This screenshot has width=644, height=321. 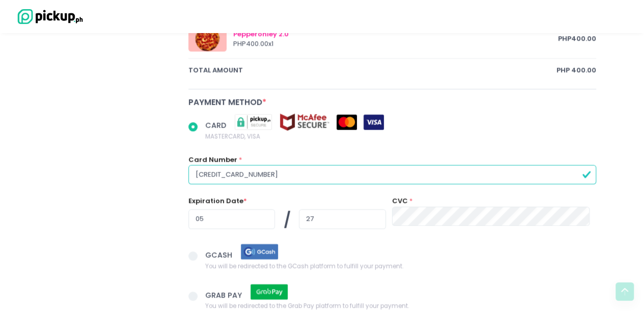 What do you see at coordinates (260, 251) in the screenshot?
I see `img: gcash` at bounding box center [260, 251].